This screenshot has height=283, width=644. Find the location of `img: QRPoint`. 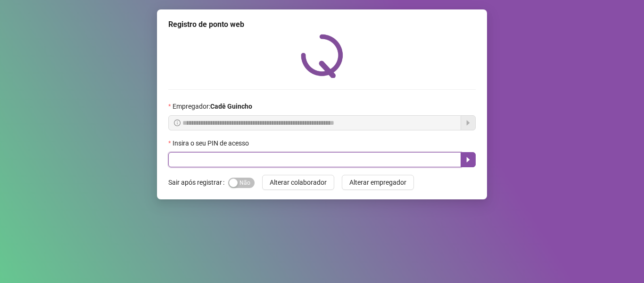

img: QRPoint is located at coordinates (322, 56).